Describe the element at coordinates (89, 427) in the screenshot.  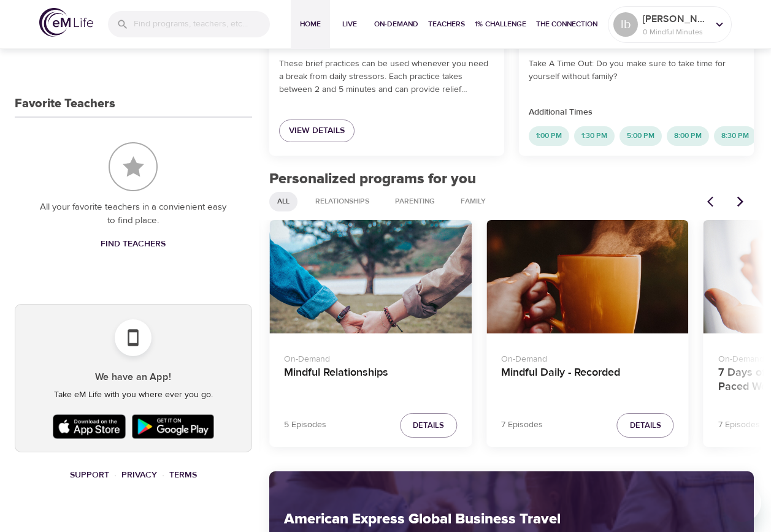
I see `img: Apple App Store` at that location.